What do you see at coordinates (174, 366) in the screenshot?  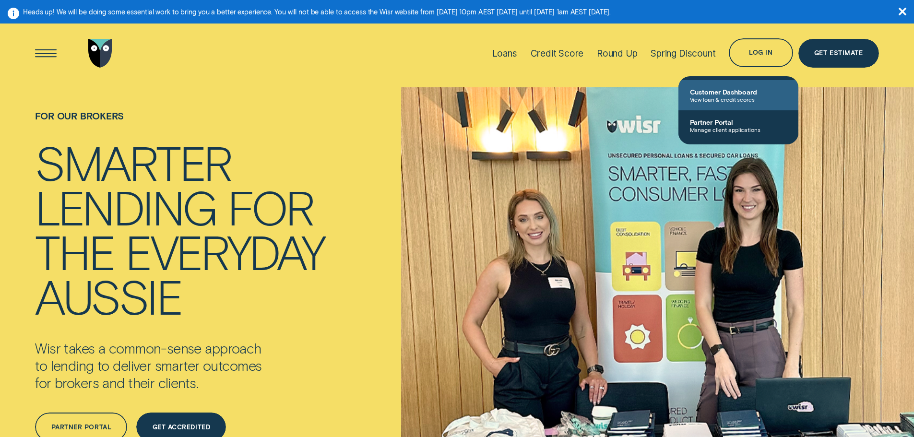 I see `p: Wisr takes a common-sense approach to lending to deliver smarter outcomes for brokers and their c...` at bounding box center [174, 366].